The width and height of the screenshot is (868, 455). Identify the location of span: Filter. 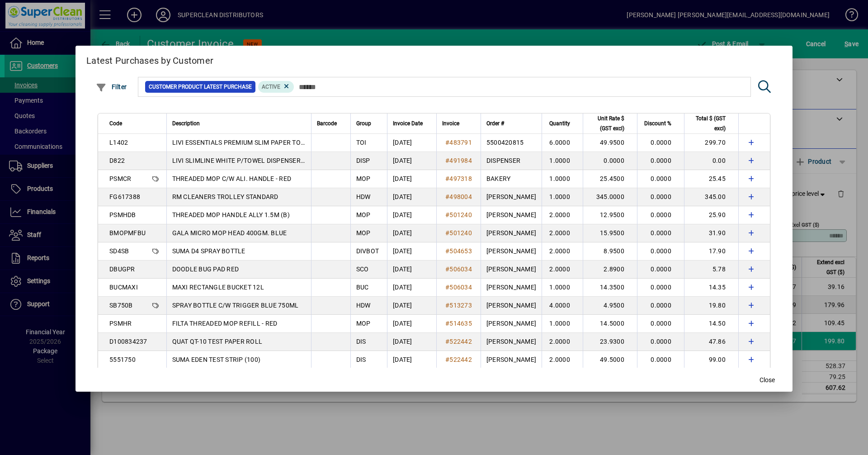
(111, 87).